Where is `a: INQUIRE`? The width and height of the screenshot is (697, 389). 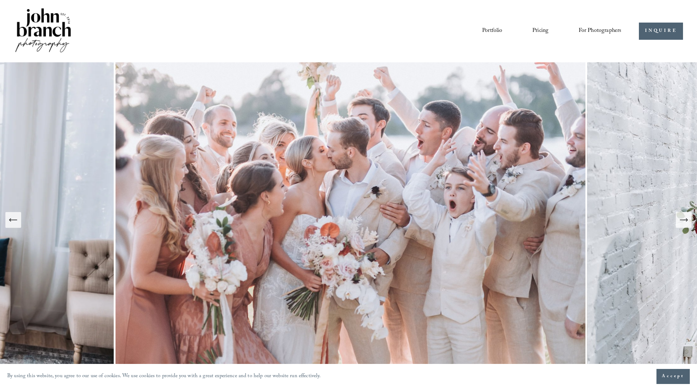
a: INQUIRE is located at coordinates (660, 31).